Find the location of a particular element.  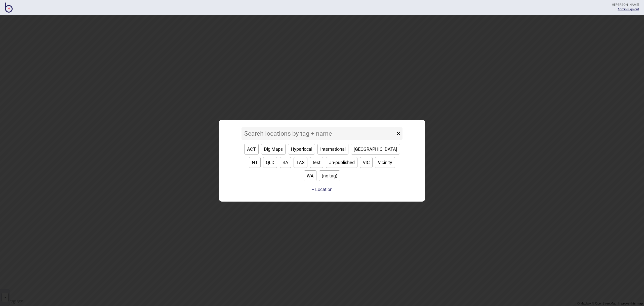

button: VIC is located at coordinates (366, 162).